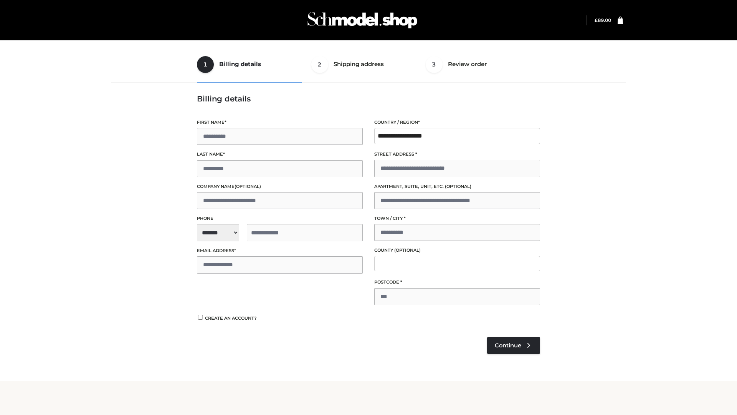 The image size is (737, 415). Describe the element at coordinates (514, 345) in the screenshot. I see `a: Continue` at that location.